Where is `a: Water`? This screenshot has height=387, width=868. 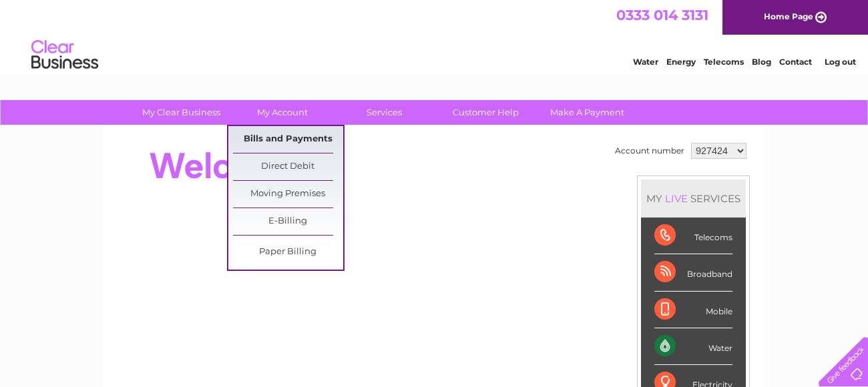 a: Water is located at coordinates (645, 62).